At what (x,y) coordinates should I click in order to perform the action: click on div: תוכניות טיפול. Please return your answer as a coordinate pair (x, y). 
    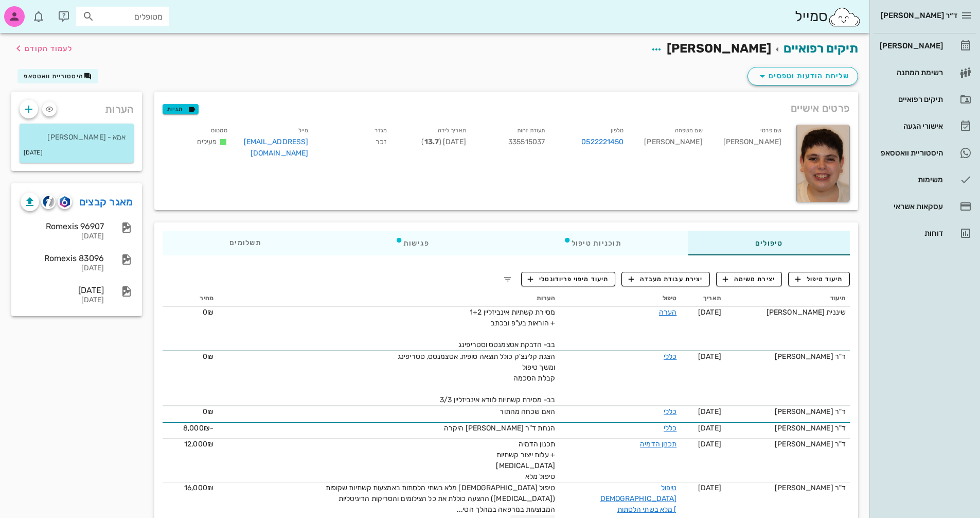
    Looking at the image, I should click on (593, 243).